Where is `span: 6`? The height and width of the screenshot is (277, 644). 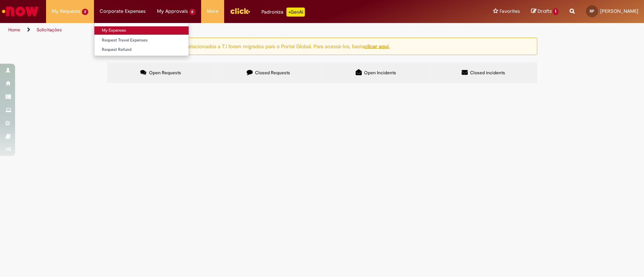 span: 6 is located at coordinates (192, 12).